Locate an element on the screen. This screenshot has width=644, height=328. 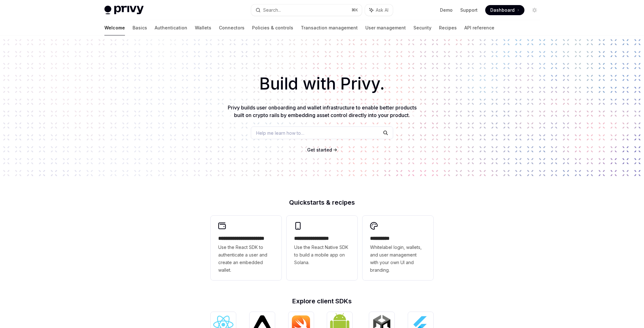
button: Ask AI is located at coordinates (379, 10).